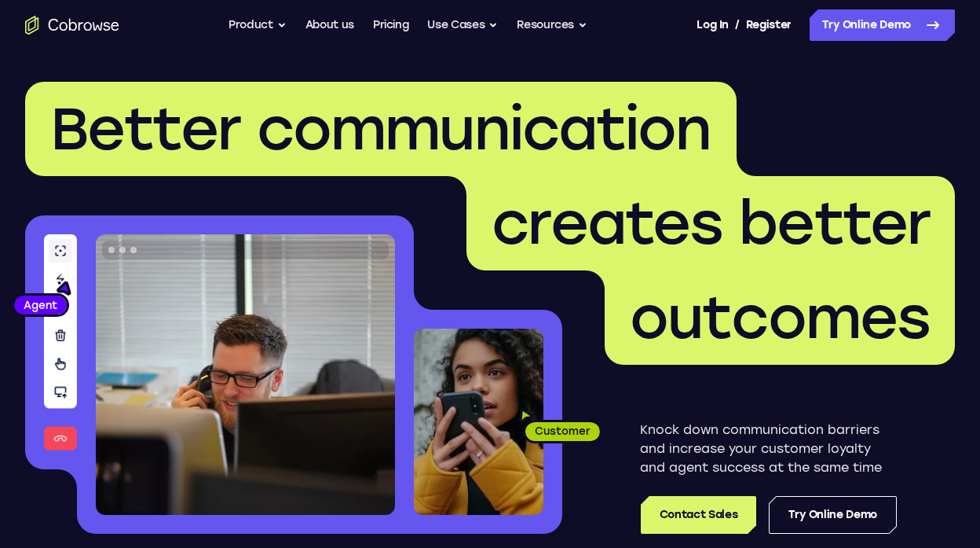  What do you see at coordinates (698, 515) in the screenshot?
I see `a: Contact Sales` at bounding box center [698, 515].